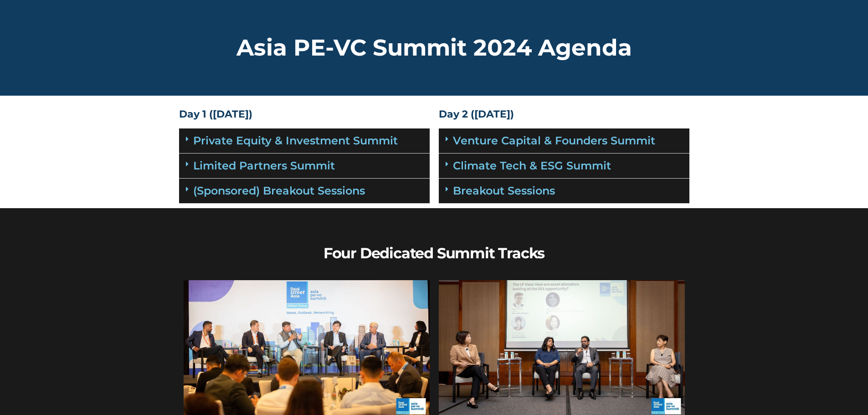 Image resolution: width=868 pixels, height=415 pixels. Describe the element at coordinates (279, 191) in the screenshot. I see `a: (Sponsored) Breakout Sessions` at that location.